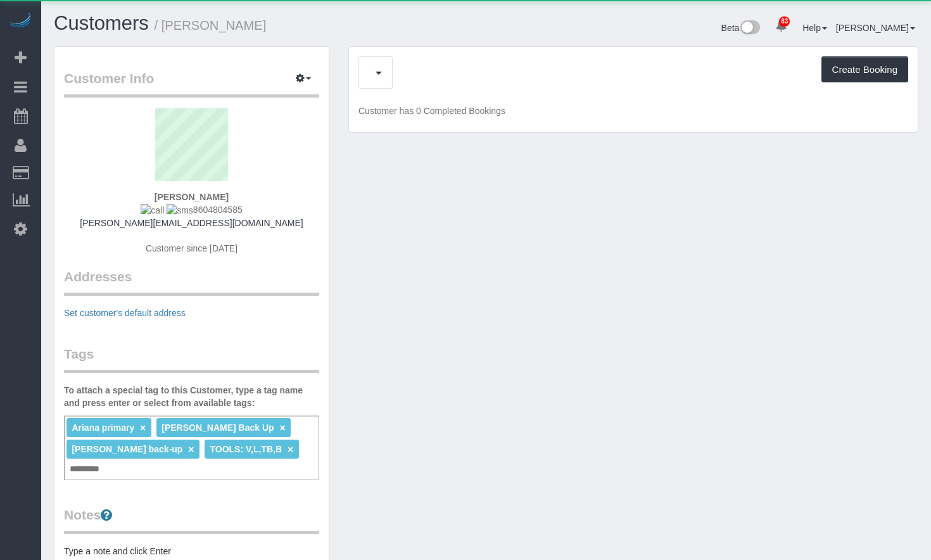 The height and width of the screenshot is (560, 931). Describe the element at coordinates (21, 22) in the screenshot. I see `a: Automaid Logo` at that location.